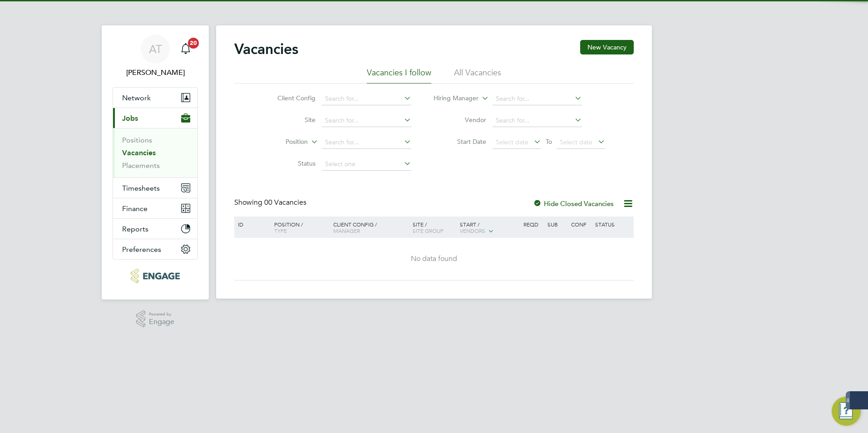  Describe the element at coordinates (533, 224) in the screenshot. I see `div: Reqd` at that location.